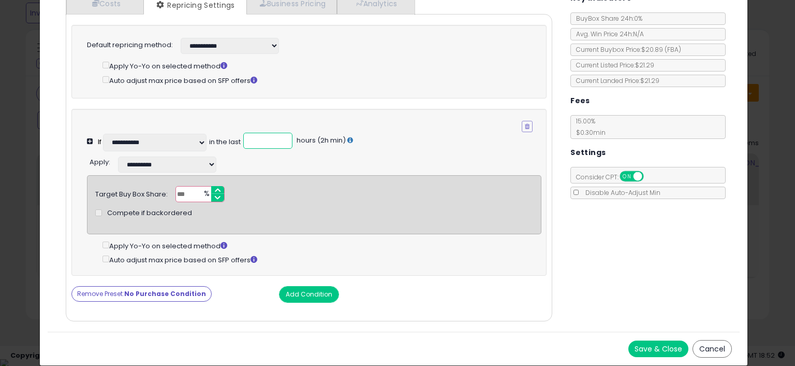  What do you see at coordinates (132, 193) in the screenshot?
I see `div: Target Buy Box Share:` at bounding box center [132, 193].